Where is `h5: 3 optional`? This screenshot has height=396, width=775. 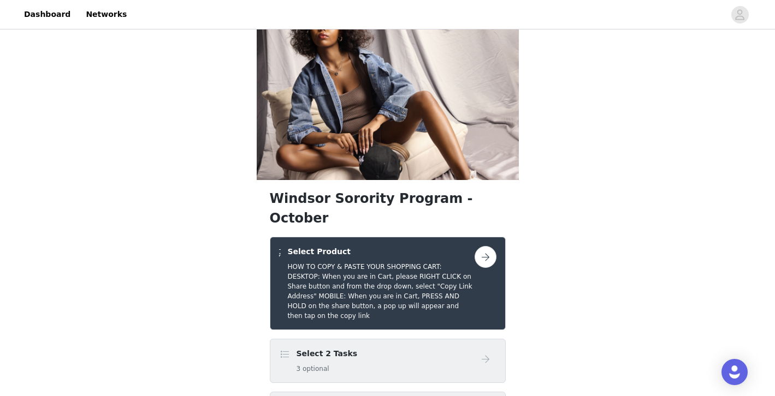 h5: 3 optional is located at coordinates (327, 369).